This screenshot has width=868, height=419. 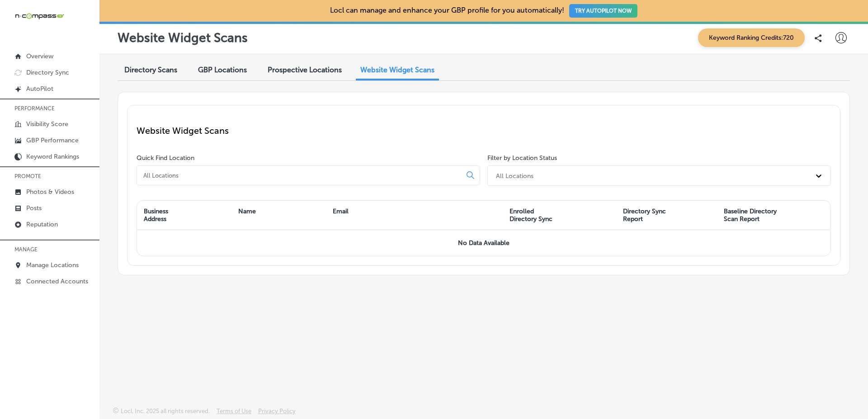 What do you see at coordinates (39, 16) in the screenshot?
I see `img: 660ab0bf-5cc7-4cb8-ba1c-48b5ae0f18e60NCTV_CLogo_TV_Black_-500x88.png` at bounding box center [39, 16].